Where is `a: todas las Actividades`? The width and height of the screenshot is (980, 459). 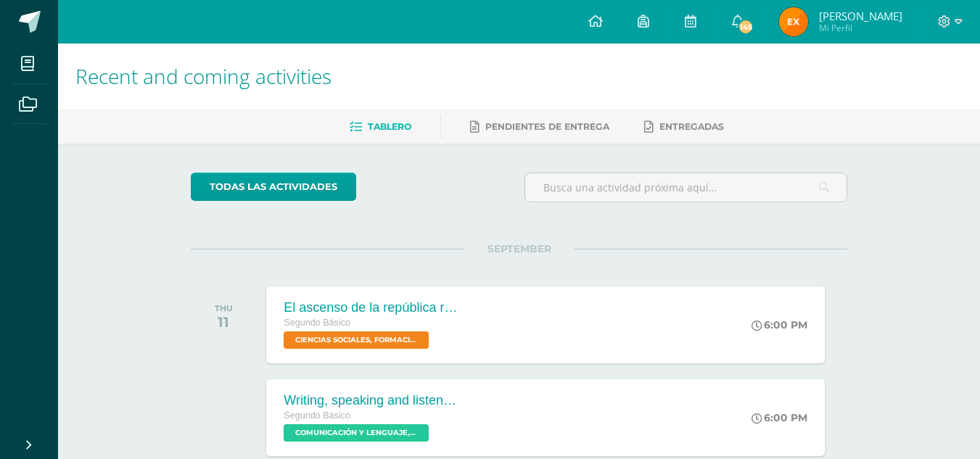
a: todas las Actividades is located at coordinates (273, 187).